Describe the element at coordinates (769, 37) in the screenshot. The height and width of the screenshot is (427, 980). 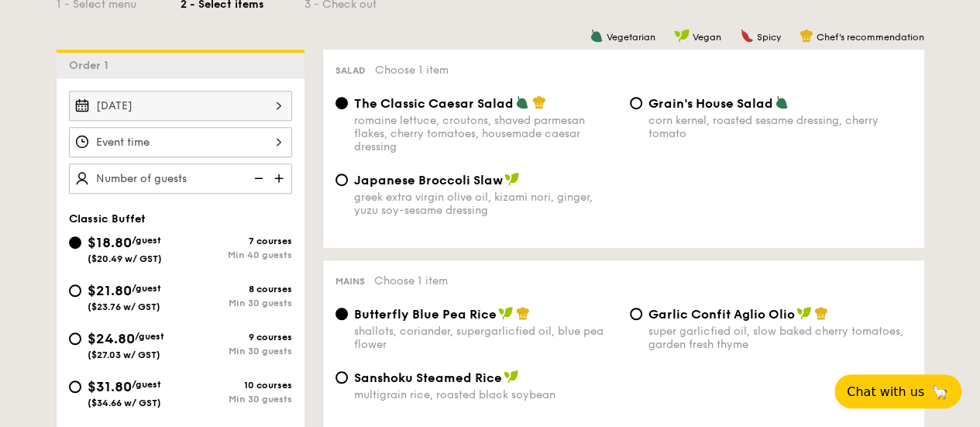
I see `span: Spicy` at that location.